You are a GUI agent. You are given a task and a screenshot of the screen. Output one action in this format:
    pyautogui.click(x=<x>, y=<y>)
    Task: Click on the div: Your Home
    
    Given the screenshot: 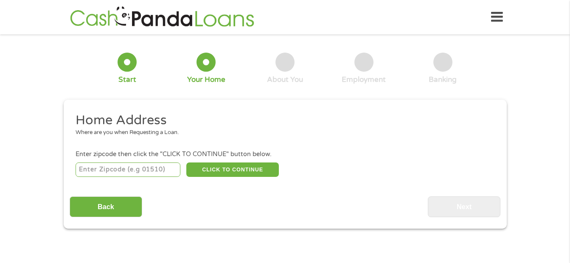 What is the action you would take?
    pyautogui.click(x=206, y=80)
    